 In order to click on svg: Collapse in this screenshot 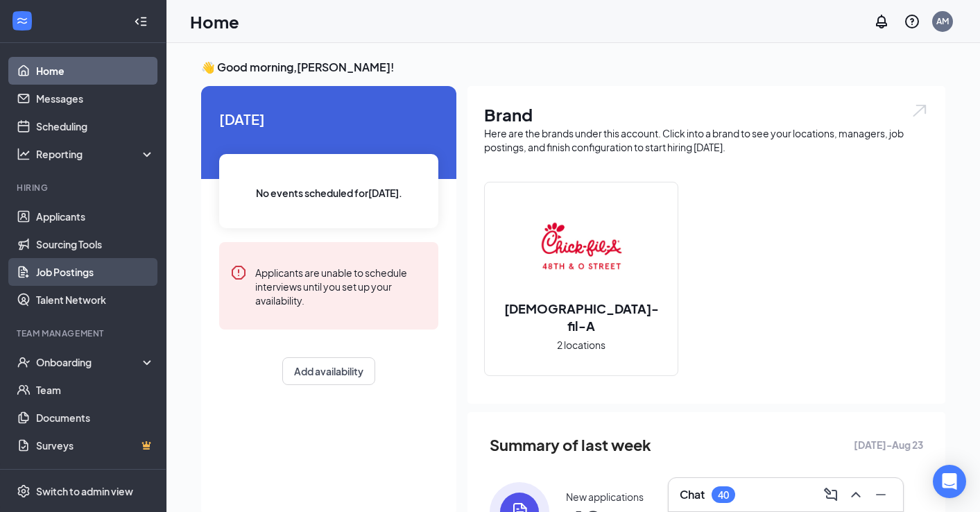, I will do `click(140, 22)`.